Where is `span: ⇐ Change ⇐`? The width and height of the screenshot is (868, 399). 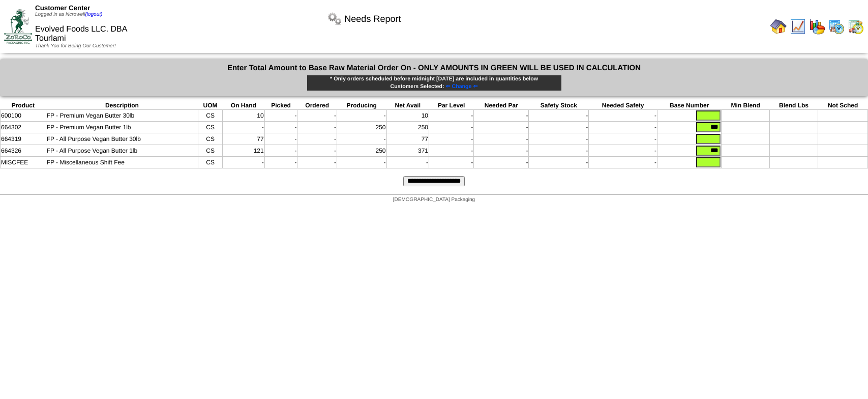 span: ⇐ Change ⇐ is located at coordinates (462, 87).